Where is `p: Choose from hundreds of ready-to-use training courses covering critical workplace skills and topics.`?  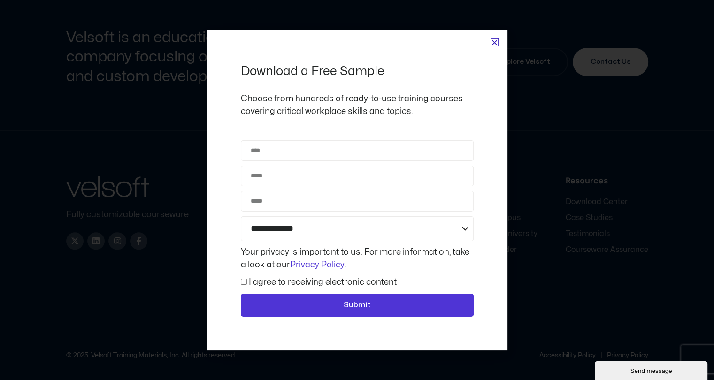 p: Choose from hundreds of ready-to-use training courses covering critical workplace skills and topics. is located at coordinates (357, 105).